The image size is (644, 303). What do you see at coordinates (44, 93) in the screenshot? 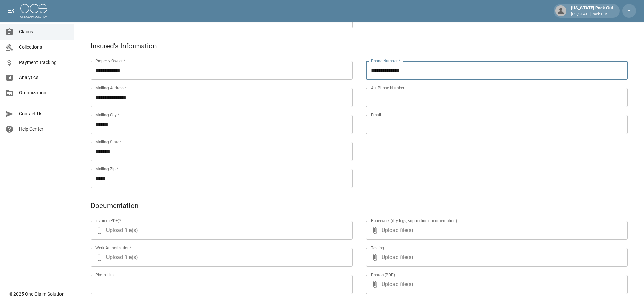
I see `span: Organization` at bounding box center [44, 93].